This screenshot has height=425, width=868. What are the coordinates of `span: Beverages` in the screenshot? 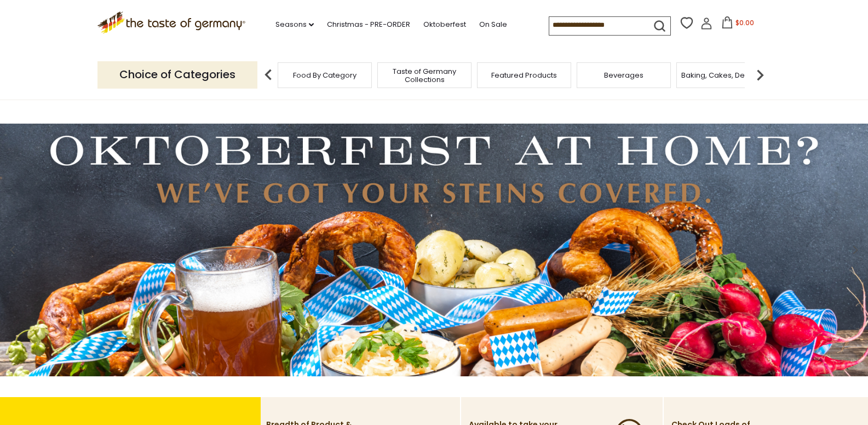 It's located at (624, 75).